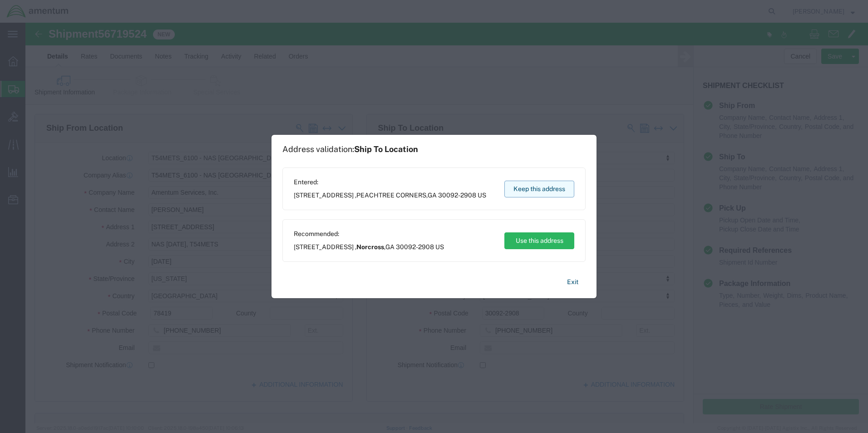 The image size is (868, 433). Describe the element at coordinates (539, 189) in the screenshot. I see `button: Keep this address` at that location.